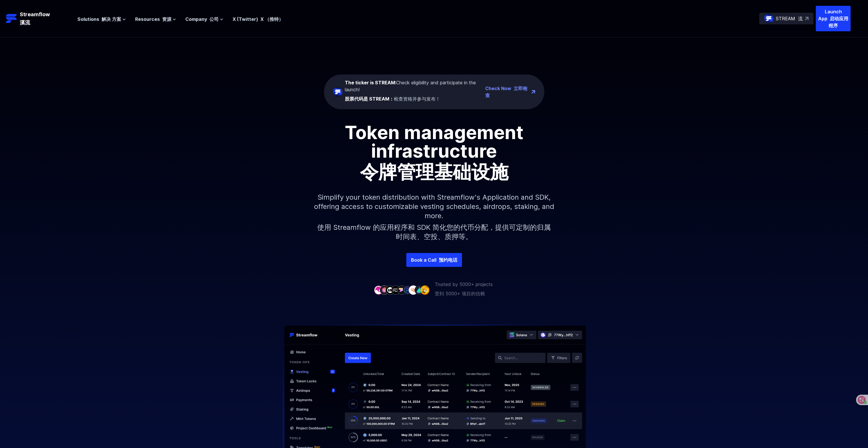 The height and width of the screenshot is (448, 868). What do you see at coordinates (506, 92) in the screenshot?
I see `font: 立即检查` at bounding box center [506, 92].